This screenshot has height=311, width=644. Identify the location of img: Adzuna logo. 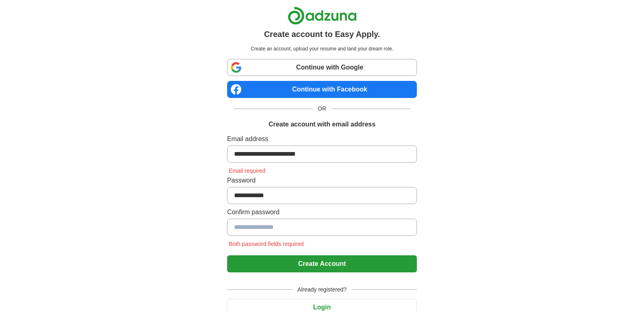
(322, 15).